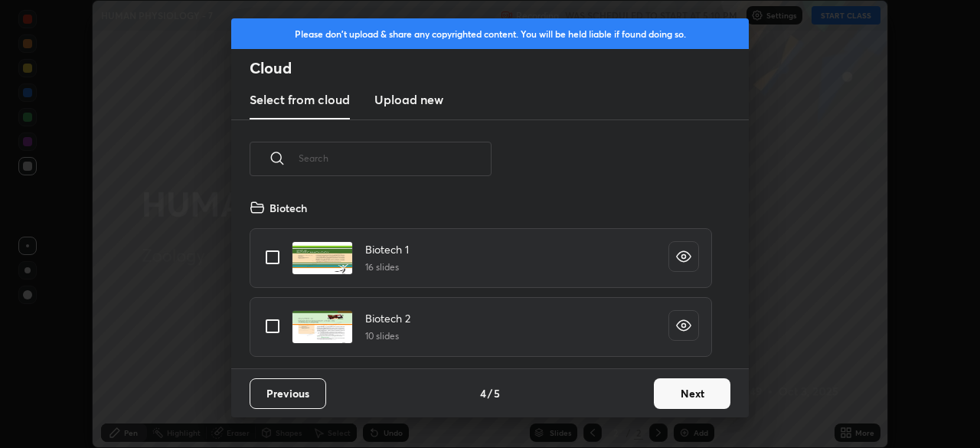 The image size is (980, 448). I want to click on h4: Biotech 2, so click(387, 319).